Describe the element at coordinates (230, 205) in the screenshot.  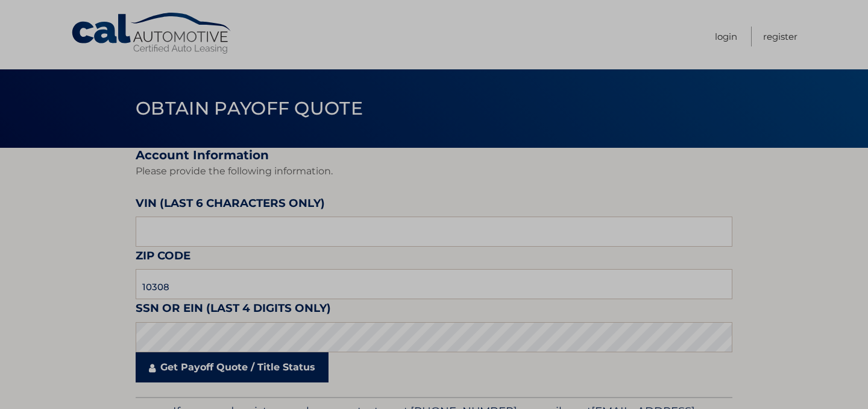
I see `label: VIN (last 6 characters only)` at that location.